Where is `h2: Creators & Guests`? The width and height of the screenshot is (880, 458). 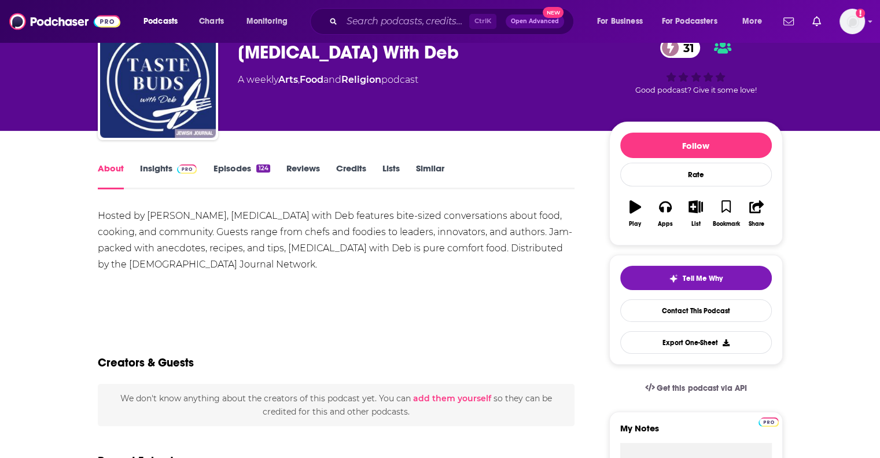
h2: Creators & Guests is located at coordinates (146, 362).